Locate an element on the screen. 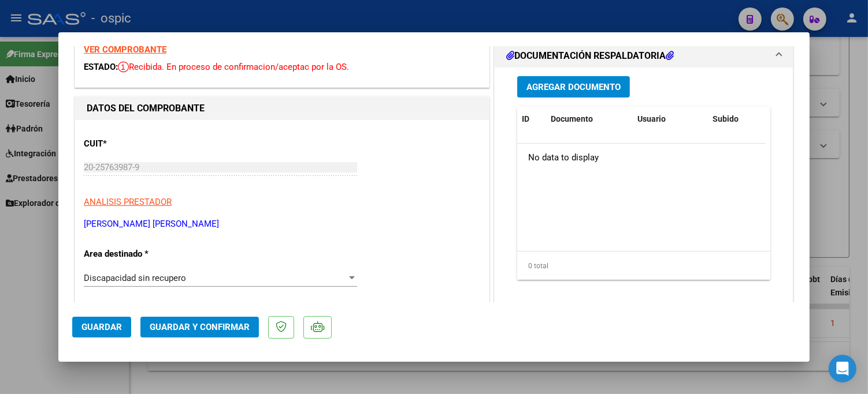 The image size is (868, 394). datatable-header-cell: Usuario is located at coordinates (670, 119).